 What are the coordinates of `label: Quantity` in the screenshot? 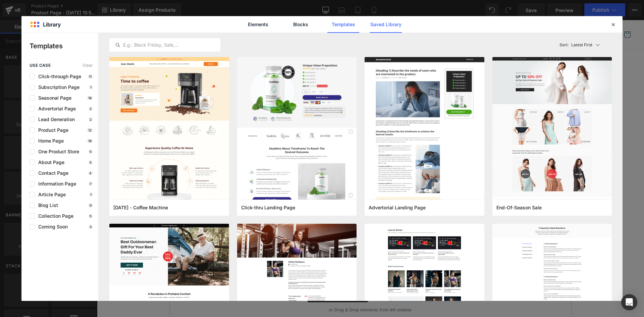 It's located at (374, 115).